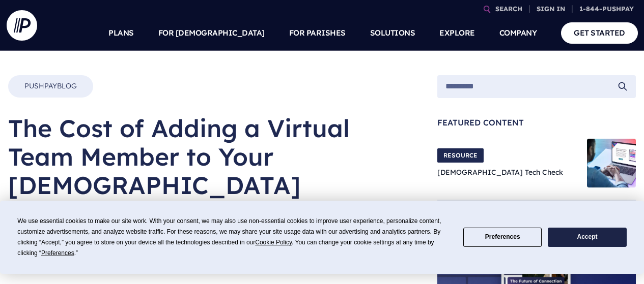 The image size is (644, 284). What do you see at coordinates (50, 86) in the screenshot?
I see `a: PushpayBlog` at bounding box center [50, 86].